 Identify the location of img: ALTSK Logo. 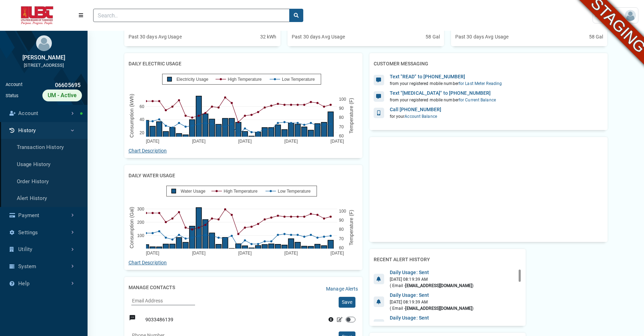
(37, 15).